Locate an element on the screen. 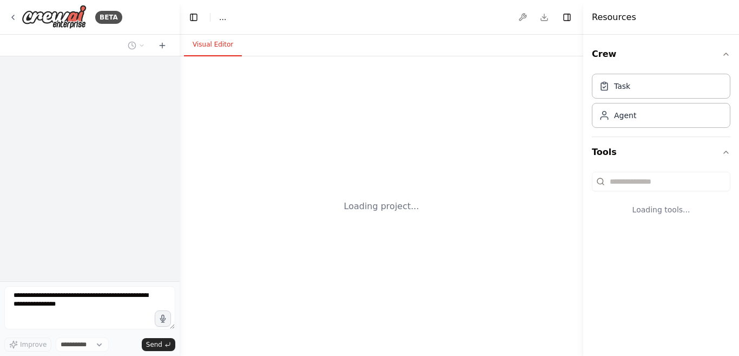  button: Send is located at coordinates (159, 344).